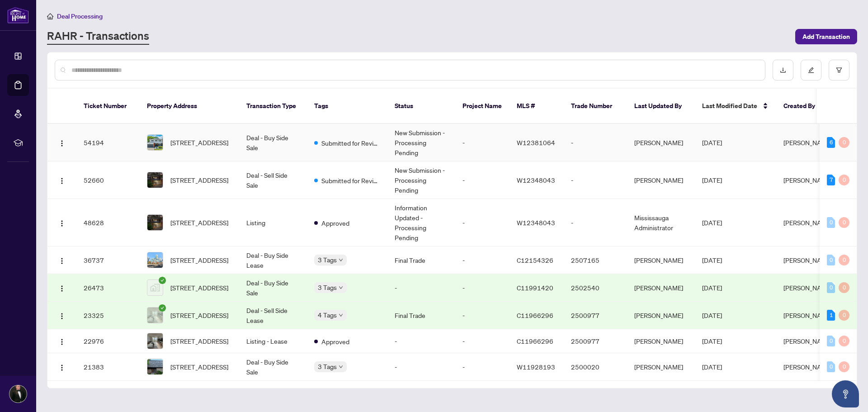 The width and height of the screenshot is (868, 412). I want to click on th: Project Name, so click(482, 106).